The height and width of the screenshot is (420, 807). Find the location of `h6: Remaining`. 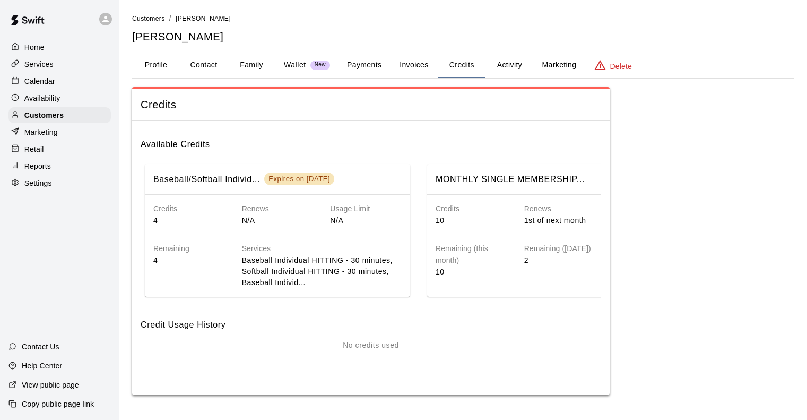

h6: Remaining is located at coordinates (189, 249).